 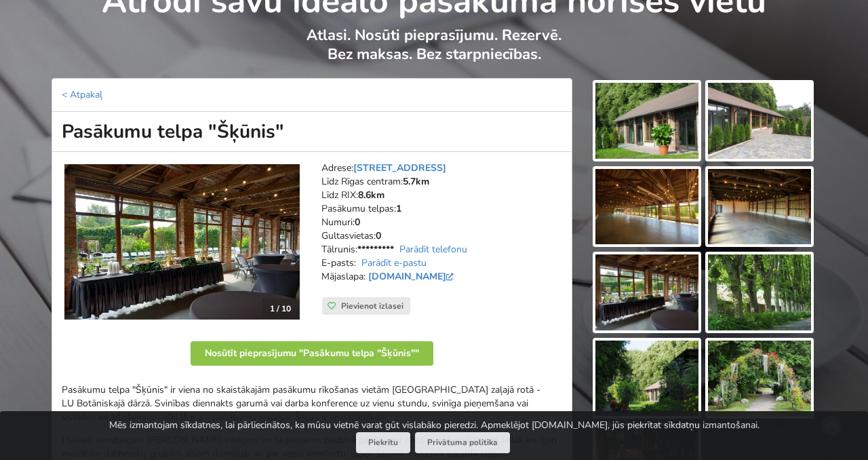 What do you see at coordinates (434, 51) in the screenshot?
I see `p: Atlasi. Nosūti pieprasījumu. Rezervē. Bez maksas. Bez starpniecības.` at bounding box center [434, 51].